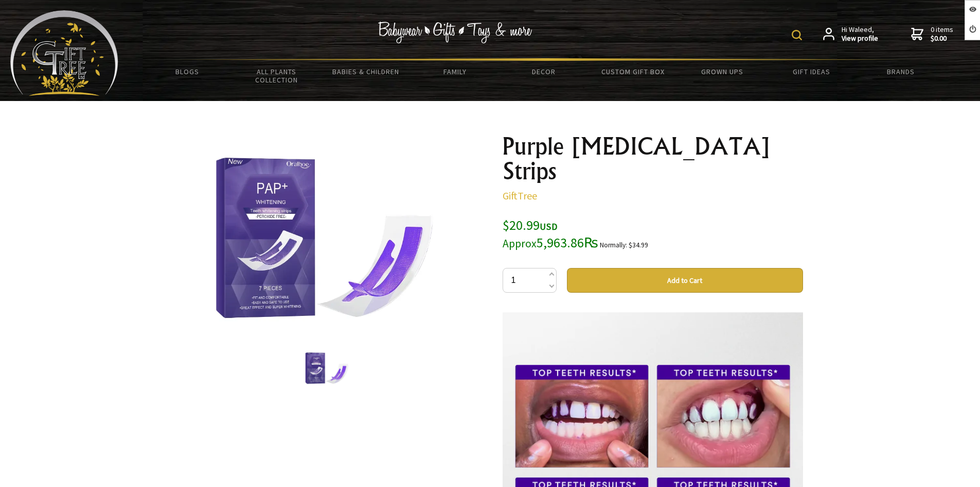  Describe the element at coordinates (685, 280) in the screenshot. I see `button: Add to Cart` at that location.